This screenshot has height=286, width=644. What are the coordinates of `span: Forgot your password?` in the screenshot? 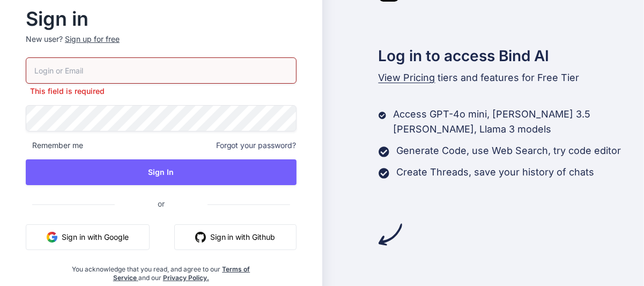 It's located at (256, 145).